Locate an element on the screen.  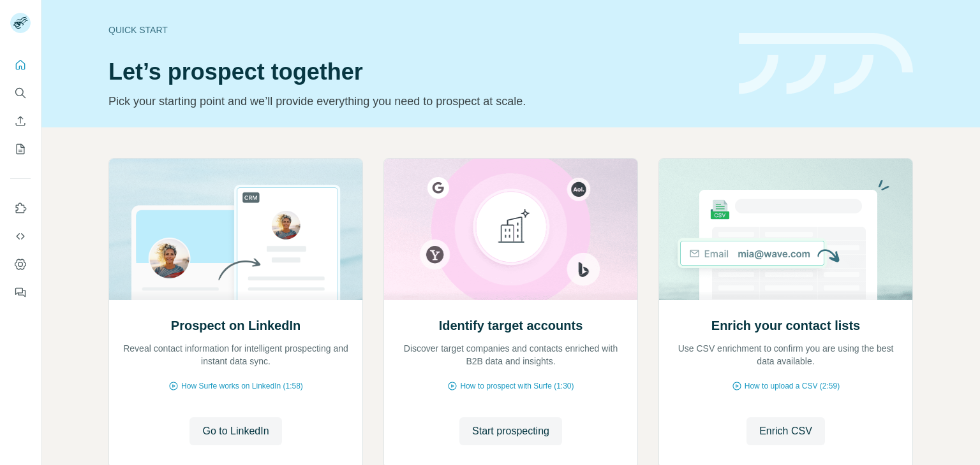
img: Enrich your contact lists is located at coordinates (785, 230).